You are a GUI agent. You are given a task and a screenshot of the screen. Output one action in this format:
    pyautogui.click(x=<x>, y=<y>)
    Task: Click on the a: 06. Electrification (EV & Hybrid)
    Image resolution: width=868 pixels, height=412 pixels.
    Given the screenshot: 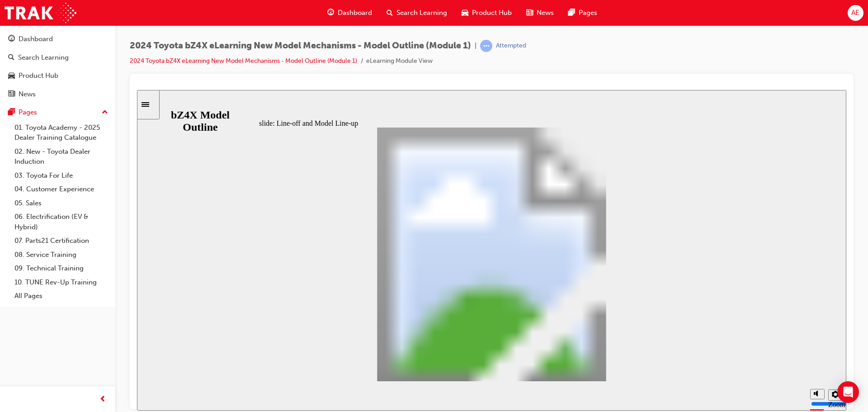 What is the action you would take?
    pyautogui.click(x=61, y=222)
    